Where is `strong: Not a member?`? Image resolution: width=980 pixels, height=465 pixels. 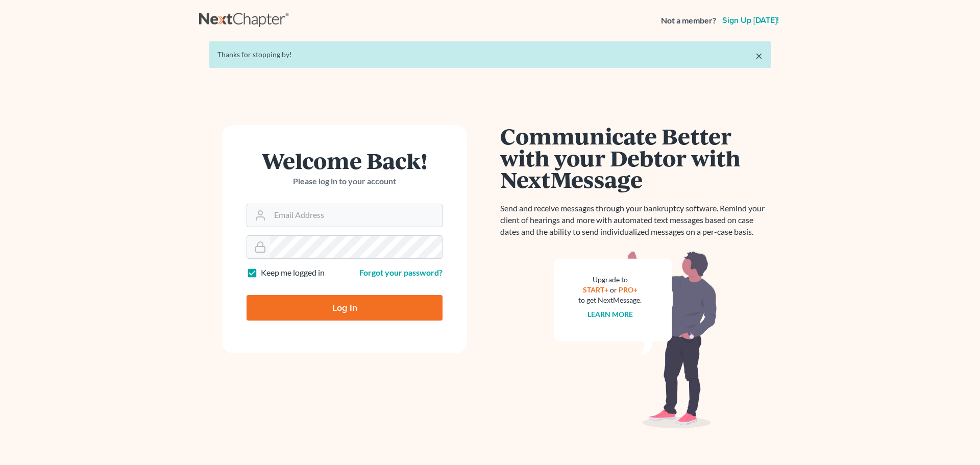 strong: Not a member? is located at coordinates (688, 21).